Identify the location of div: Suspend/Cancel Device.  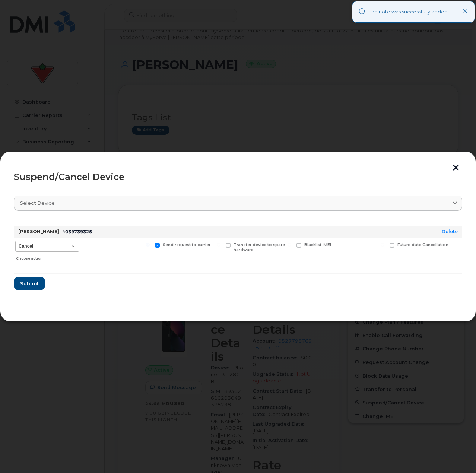
(238, 177).